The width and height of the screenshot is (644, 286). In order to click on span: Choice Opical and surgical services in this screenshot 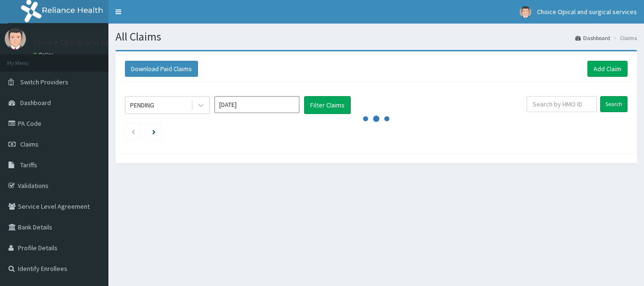, I will do `click(587, 12)`.